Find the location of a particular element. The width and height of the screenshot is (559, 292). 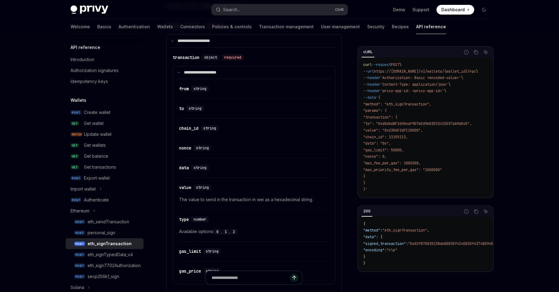

div: transaction is located at coordinates (186, 57).